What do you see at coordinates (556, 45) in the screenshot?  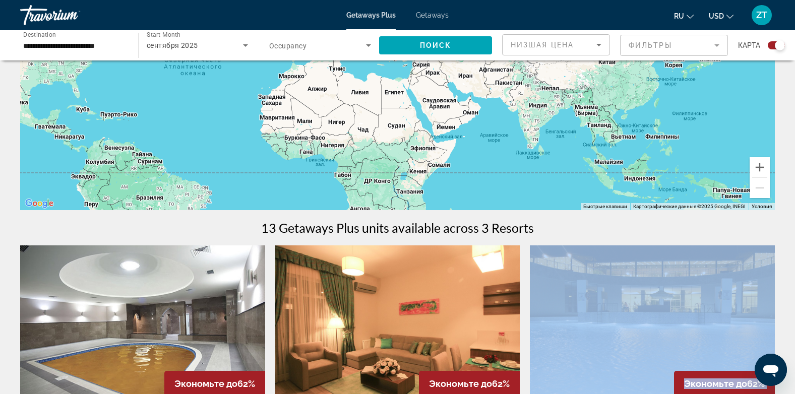 I see `mat-select: Sort by` at bounding box center [556, 45].